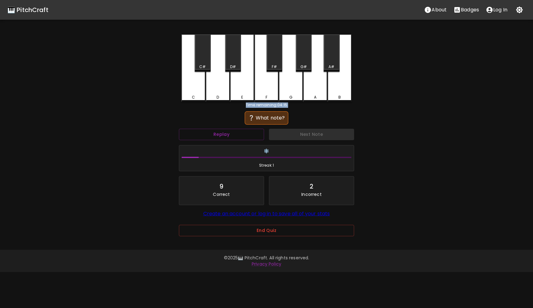  Describe the element at coordinates (435, 10) in the screenshot. I see `a: About` at that location.